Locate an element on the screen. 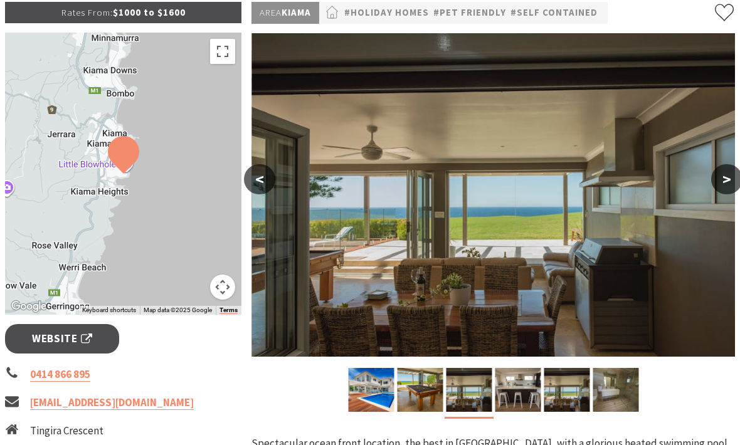  span: Website is located at coordinates (62, 339).